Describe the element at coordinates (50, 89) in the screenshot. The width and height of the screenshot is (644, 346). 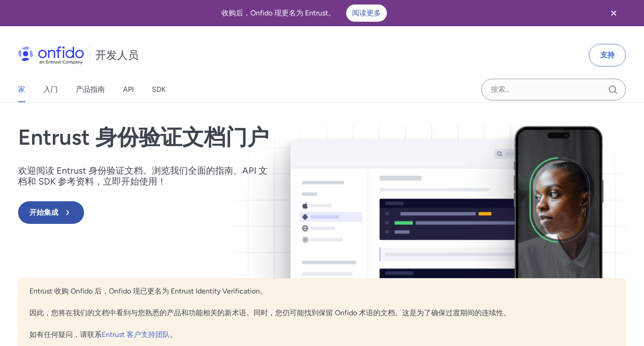
I see `font: 入门` at that location.